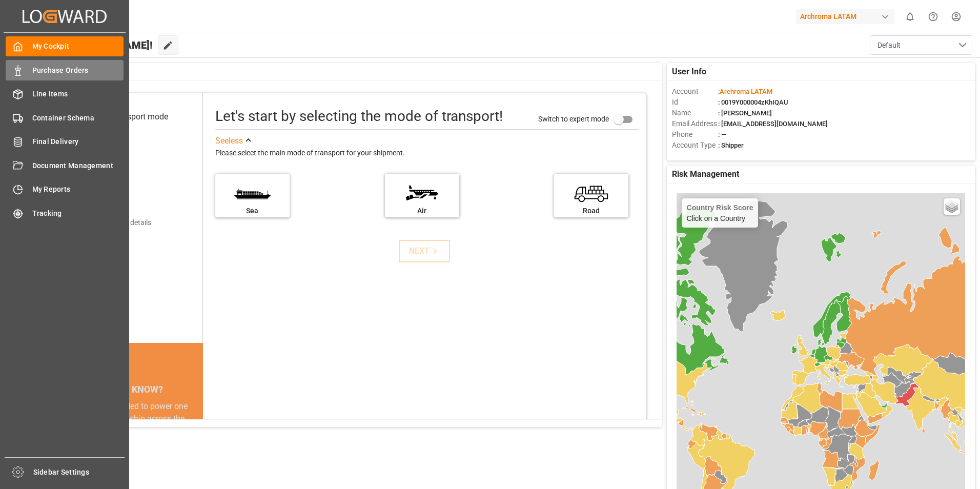 The height and width of the screenshot is (489, 980). What do you see at coordinates (695, 102) in the screenshot?
I see `span: Id` at bounding box center [695, 102].